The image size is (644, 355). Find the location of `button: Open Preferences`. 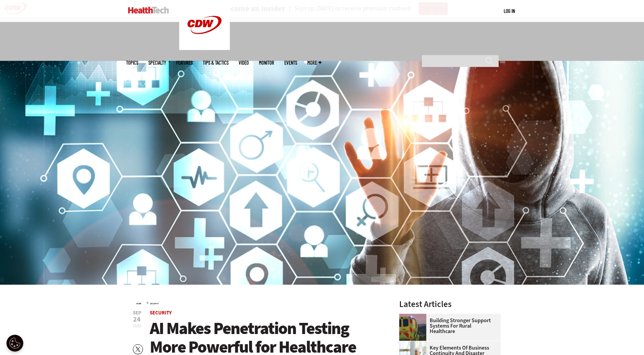

button: Open Preferences is located at coordinates (15, 343).